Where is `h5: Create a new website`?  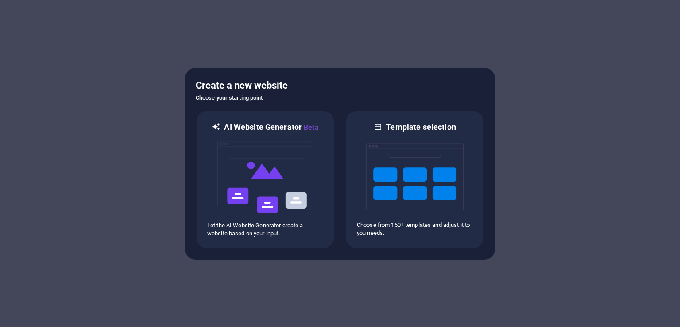 h5: Create a new website is located at coordinates (340, 85).